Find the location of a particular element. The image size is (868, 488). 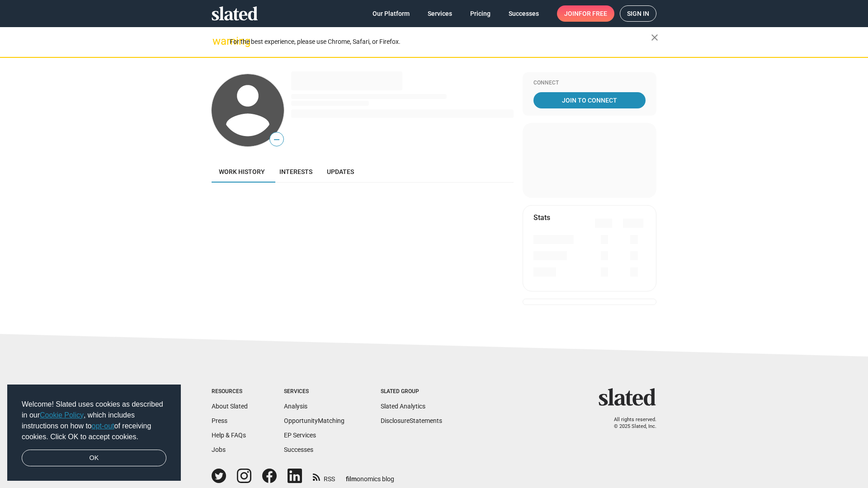

a: opt-out is located at coordinates (103, 426).